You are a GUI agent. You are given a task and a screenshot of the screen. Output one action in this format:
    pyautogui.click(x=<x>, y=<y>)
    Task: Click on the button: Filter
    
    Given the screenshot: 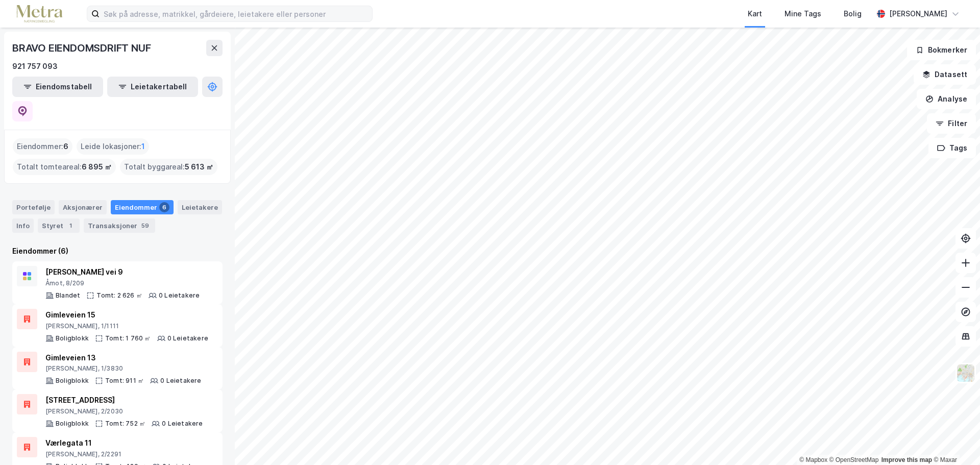 What is the action you would take?
    pyautogui.click(x=951, y=123)
    